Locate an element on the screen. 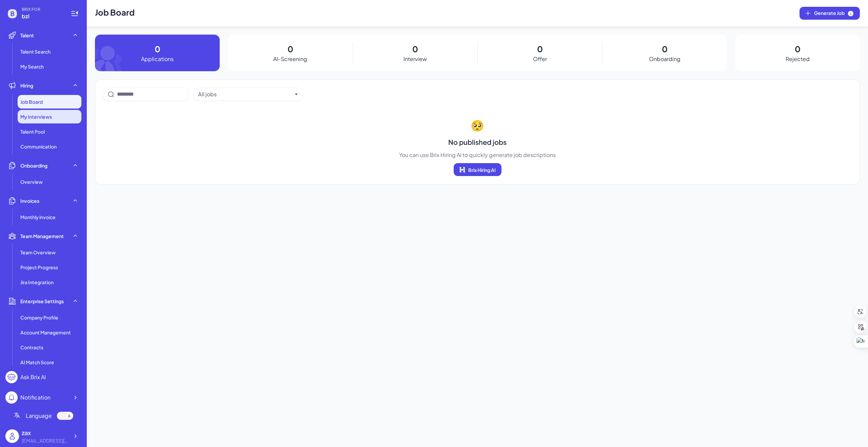  p: Onboarding is located at coordinates (665, 59).